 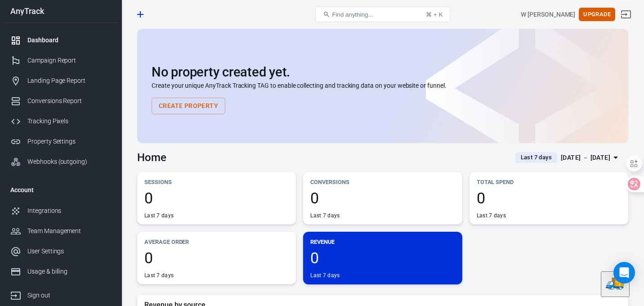 I want to click on p: Total Spend, so click(x=549, y=182).